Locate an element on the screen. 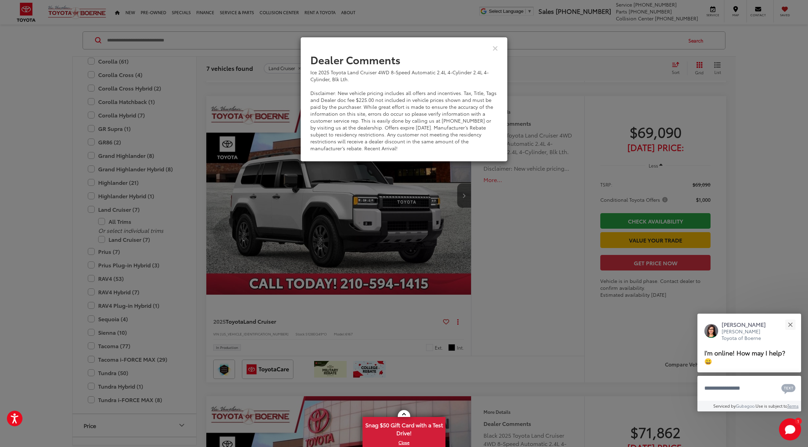  span: Snag $50 Gift Card with a Test Drive! is located at coordinates (404, 428).